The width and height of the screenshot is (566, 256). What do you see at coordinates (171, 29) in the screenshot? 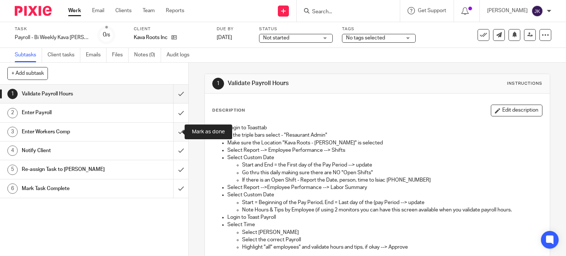
I see `label: Client` at bounding box center [171, 29].